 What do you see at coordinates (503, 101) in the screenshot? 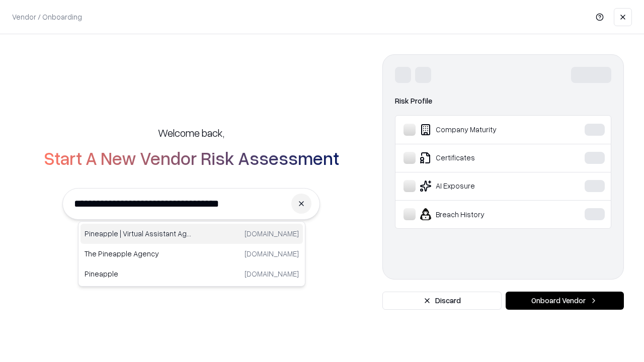
I see `div: Risk Profile` at bounding box center [503, 101].